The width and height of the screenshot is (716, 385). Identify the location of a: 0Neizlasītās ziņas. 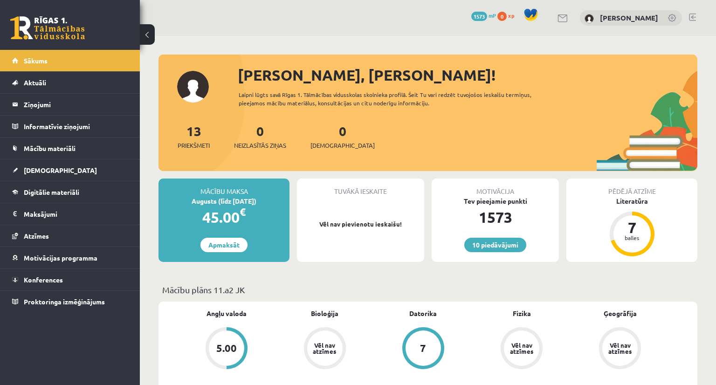
(260, 136).